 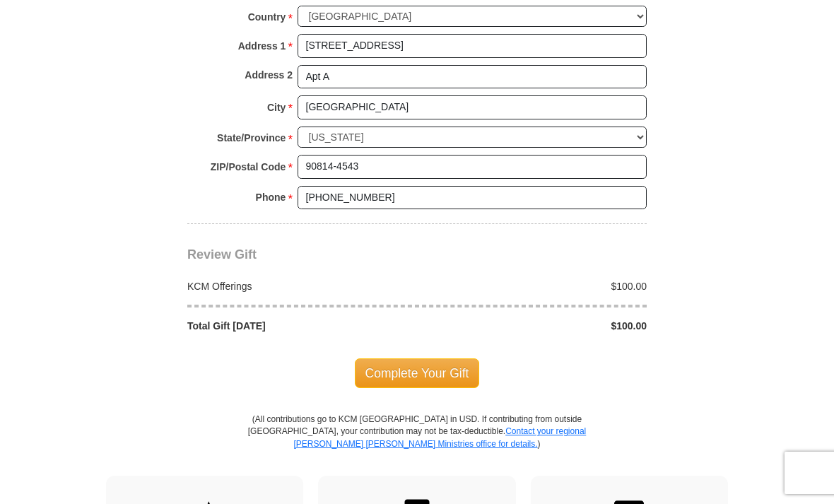 I want to click on strong: City, so click(x=277, y=108).